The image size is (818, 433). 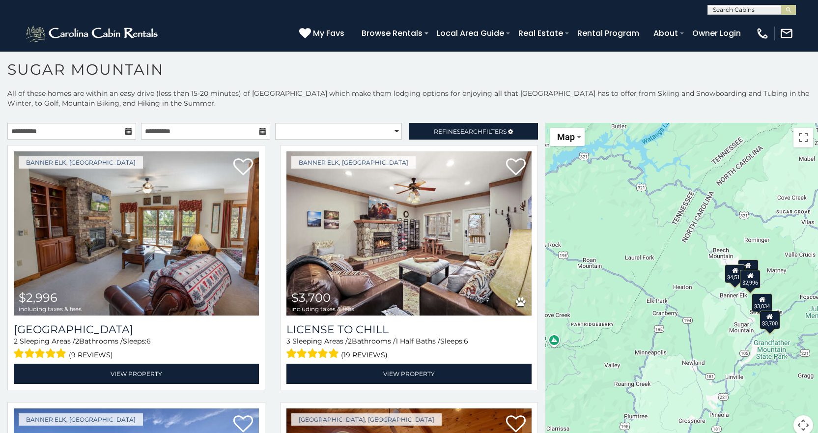 What do you see at coordinates (748, 269) in the screenshot?
I see `div: $5,253` at bounding box center [748, 269].